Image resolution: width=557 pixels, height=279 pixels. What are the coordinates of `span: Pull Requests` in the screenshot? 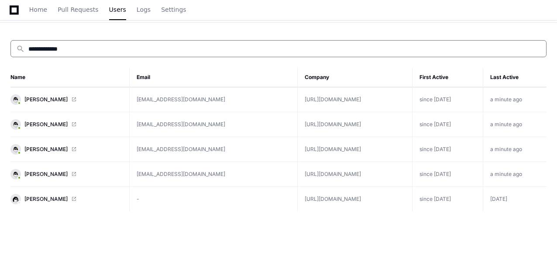 It's located at (78, 10).